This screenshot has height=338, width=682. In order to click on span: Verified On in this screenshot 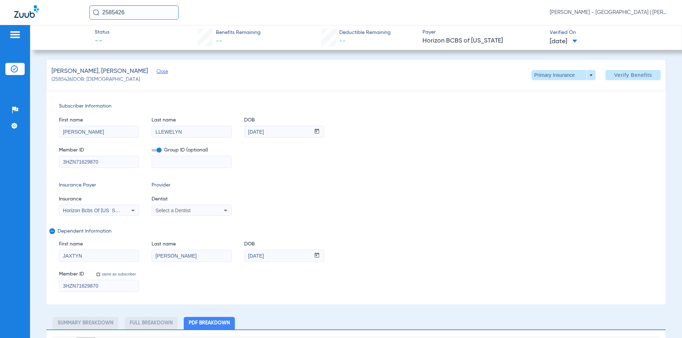, I will do `click(610, 33)`.